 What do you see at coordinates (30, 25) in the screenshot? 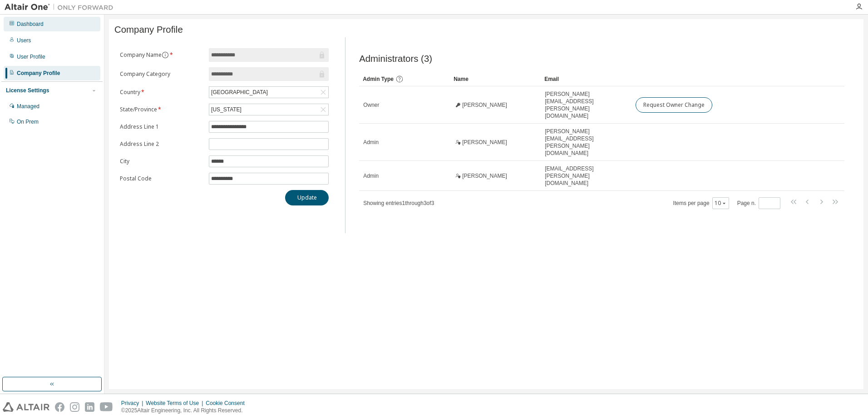
I see `div: Dashboard` at bounding box center [30, 25].